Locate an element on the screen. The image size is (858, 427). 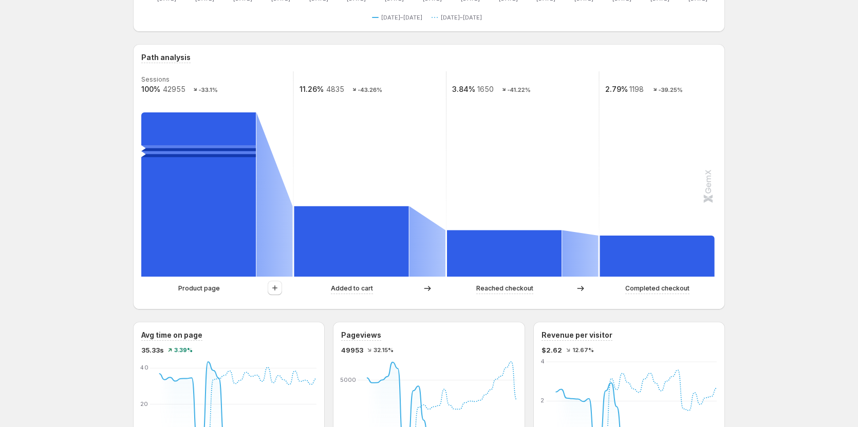
path: Reached checkout: 1650 is located at coordinates (504, 253).